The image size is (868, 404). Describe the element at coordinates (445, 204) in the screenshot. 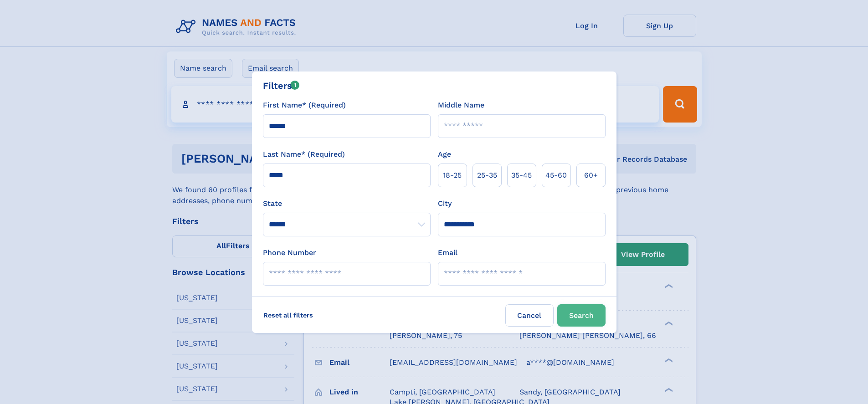

I see `label: City` at that location.